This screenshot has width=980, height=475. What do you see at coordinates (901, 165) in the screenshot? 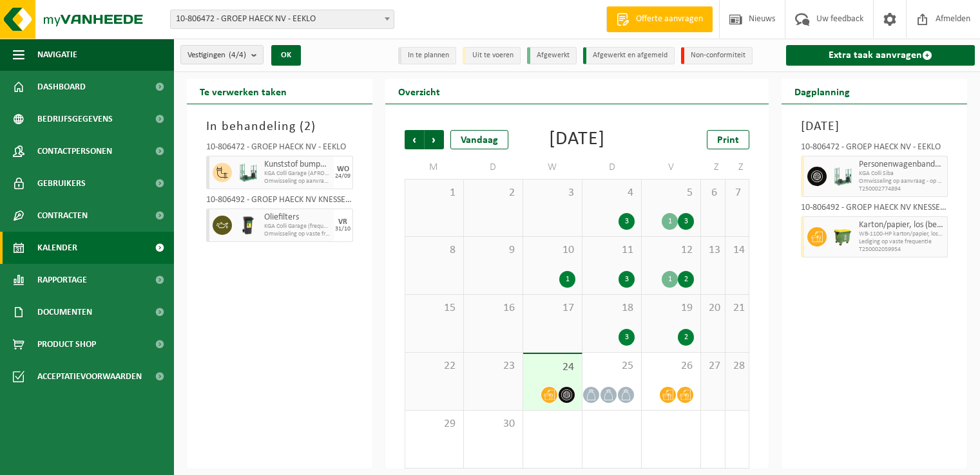
I see `span: Personenwagenbanden met en zonder velg` at bounding box center [901, 165].